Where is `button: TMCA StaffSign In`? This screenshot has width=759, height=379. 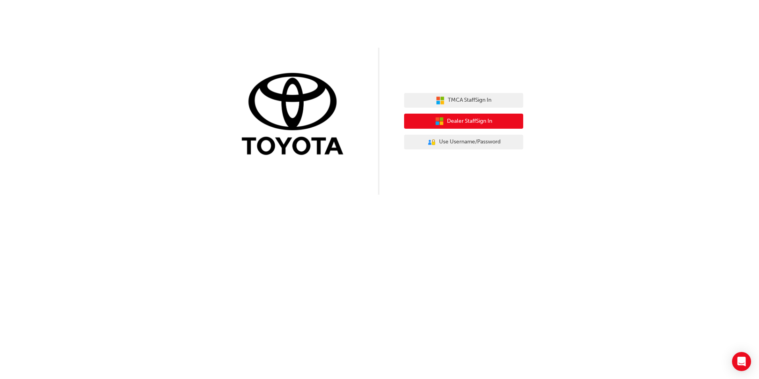 button: TMCA StaffSign In is located at coordinates (464, 100).